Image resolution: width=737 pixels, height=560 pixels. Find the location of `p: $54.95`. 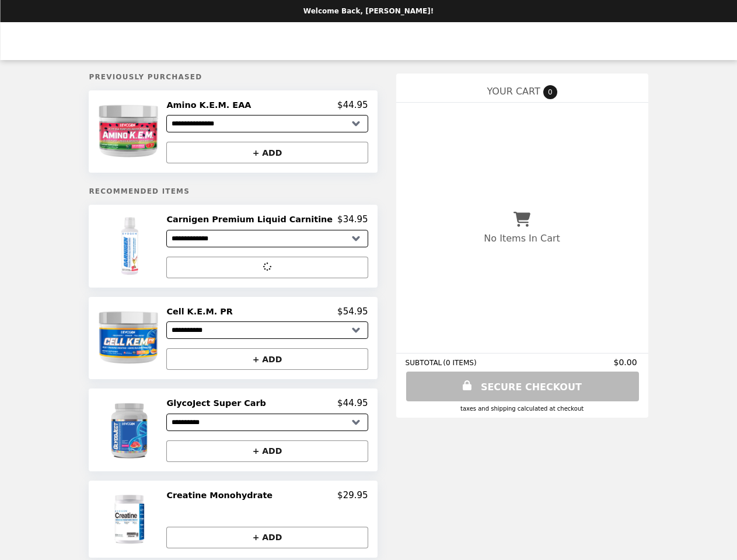

p: $54.95 is located at coordinates (353, 311).